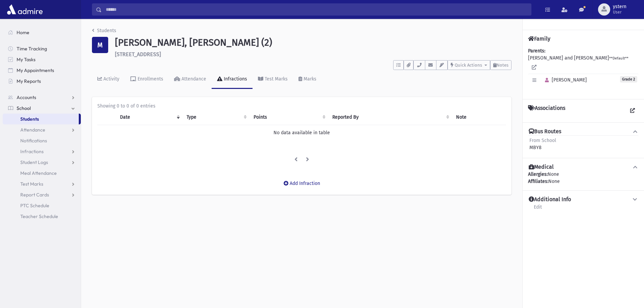  What do you see at coordinates (34, 163) in the screenshot?
I see `span: Student Logs` at bounding box center [34, 163].